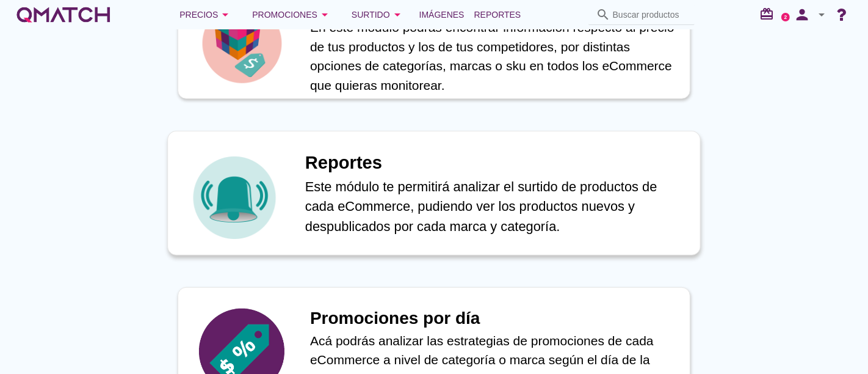 The image size is (868, 374). What do you see at coordinates (603, 15) in the screenshot?
I see `i: search` at bounding box center [603, 15].